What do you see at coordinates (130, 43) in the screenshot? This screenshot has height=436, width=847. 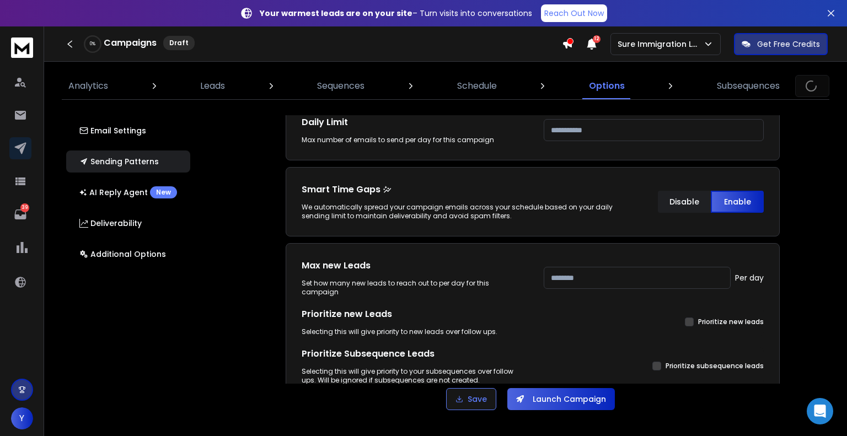 I see `h1: Campaigns` at bounding box center [130, 43].